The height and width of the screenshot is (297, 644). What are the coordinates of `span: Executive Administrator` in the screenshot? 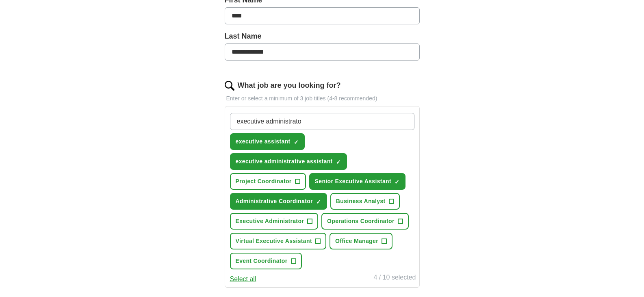 It's located at (270, 221).